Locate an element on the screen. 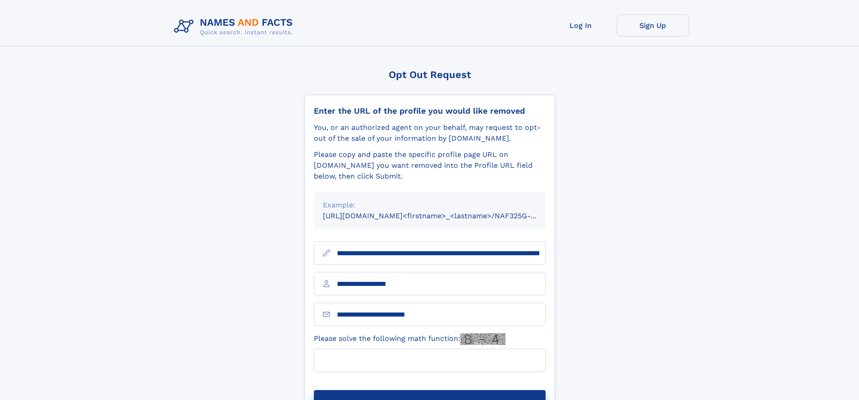 Image resolution: width=859 pixels, height=400 pixels. div: Enter the URL of the profile you would like removed is located at coordinates (430, 111).